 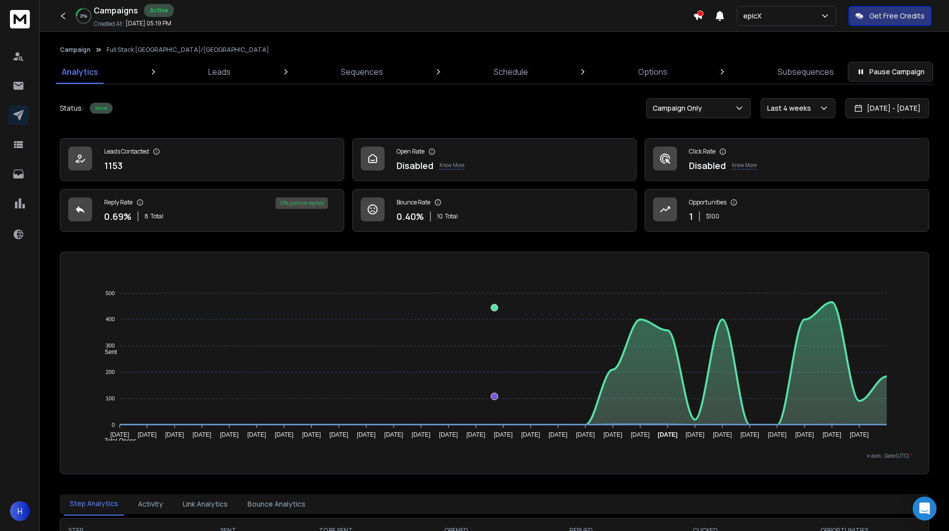 What do you see at coordinates (511, 72) in the screenshot?
I see `a: Schedule` at bounding box center [511, 72].